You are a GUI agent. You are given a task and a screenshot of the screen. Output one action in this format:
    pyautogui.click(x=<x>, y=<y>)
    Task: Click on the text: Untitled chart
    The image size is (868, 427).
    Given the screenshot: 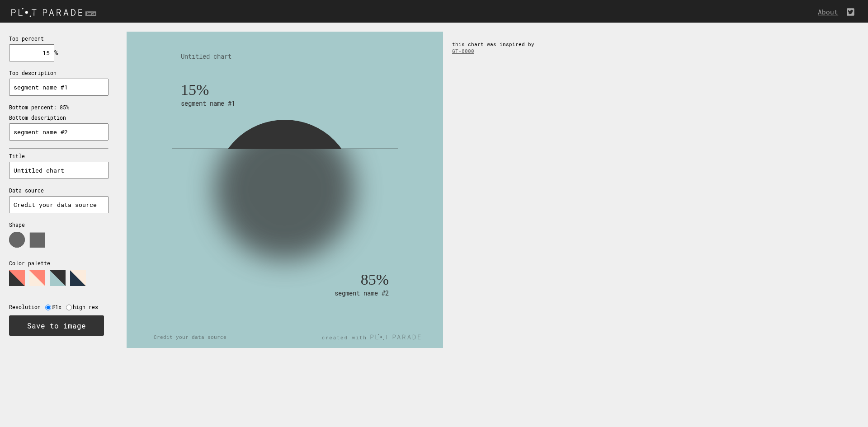 What is the action you would take?
    pyautogui.click(x=206, y=56)
    